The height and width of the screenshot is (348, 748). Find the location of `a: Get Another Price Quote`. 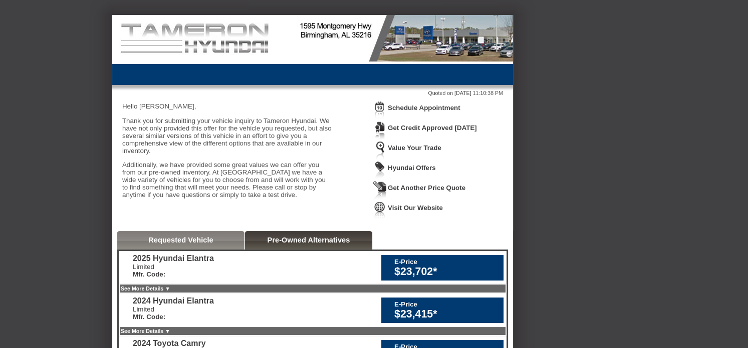

a: Get Another Price Quote is located at coordinates (426, 188).